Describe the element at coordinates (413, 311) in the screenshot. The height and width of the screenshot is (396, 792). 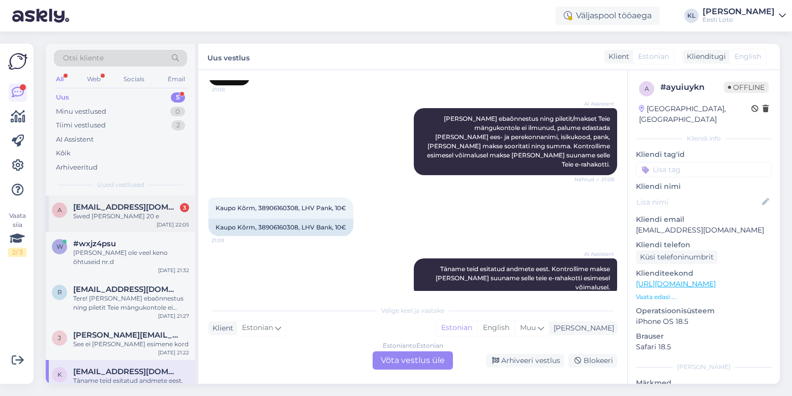
I see `div: Valige keel ja vastake` at that location.